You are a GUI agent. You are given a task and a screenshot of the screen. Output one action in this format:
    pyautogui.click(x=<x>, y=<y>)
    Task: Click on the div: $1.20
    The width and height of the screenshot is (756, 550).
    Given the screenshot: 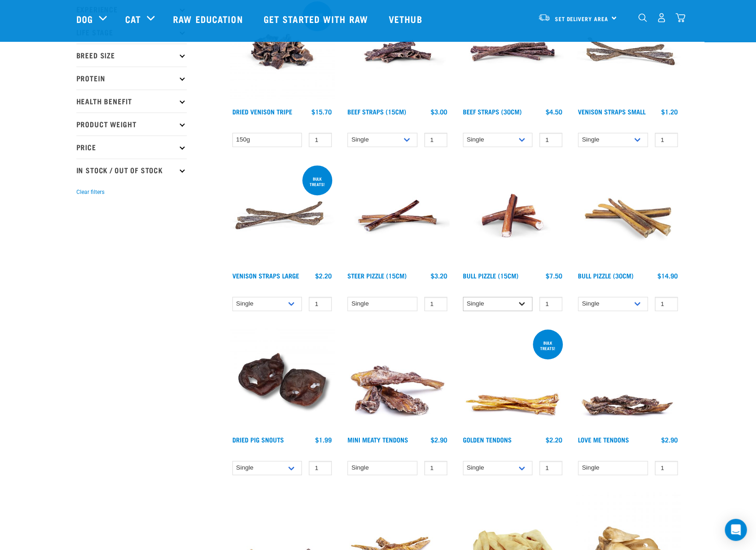 What is the action you would take?
    pyautogui.click(x=669, y=111)
    